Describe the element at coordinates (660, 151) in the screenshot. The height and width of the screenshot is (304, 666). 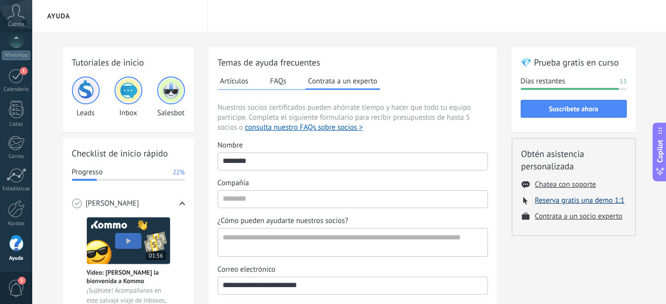
I see `span: Copilot` at that location.